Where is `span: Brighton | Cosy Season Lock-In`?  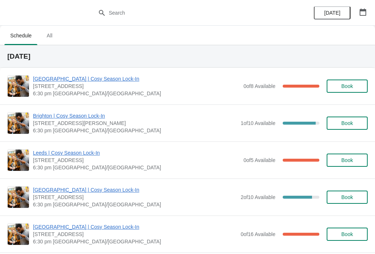
span: Brighton | Cosy Season Lock-In is located at coordinates (135, 116).